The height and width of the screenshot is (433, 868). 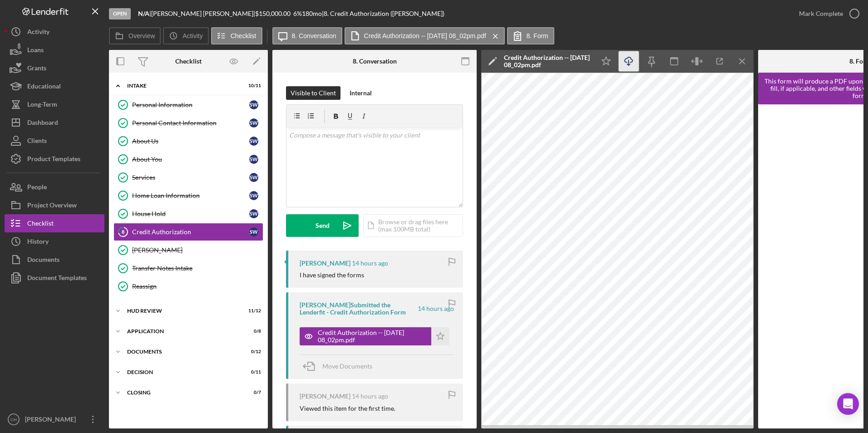 What do you see at coordinates (43, 106) in the screenshot?
I see `div: Long-Term` at bounding box center [43, 106].